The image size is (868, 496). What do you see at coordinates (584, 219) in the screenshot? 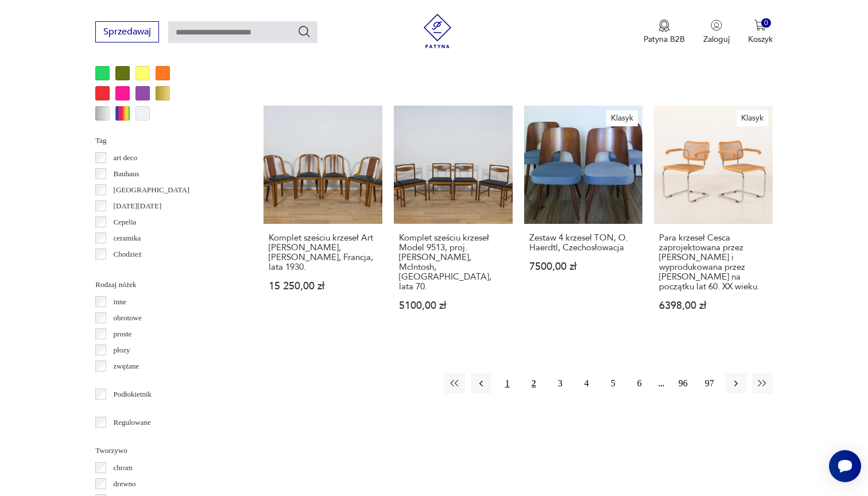
I see `a: KlasykZestaw 4 krzeseł TON, O. Haerdtl, CzechosłowacjaZestaw 4 krzeseł TON, O. Haerdtl, Czechosło...` at bounding box center [584, 219].